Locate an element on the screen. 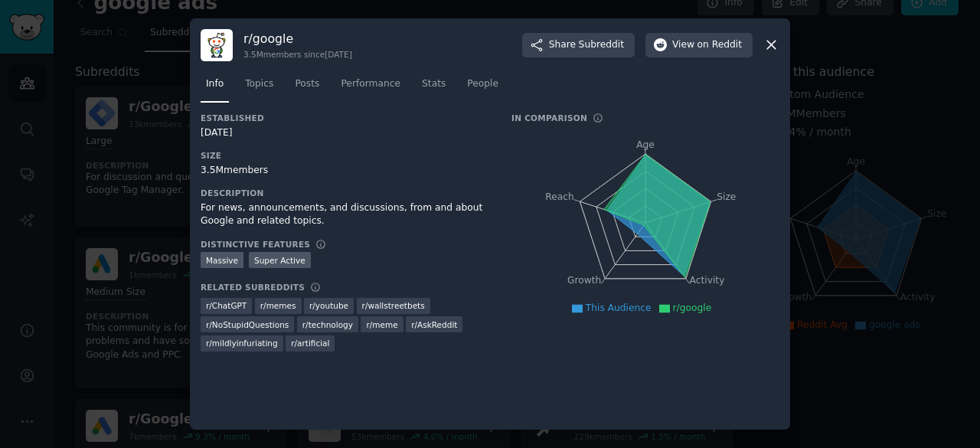 The image size is (980, 448). span: r/ technology is located at coordinates (328, 325).